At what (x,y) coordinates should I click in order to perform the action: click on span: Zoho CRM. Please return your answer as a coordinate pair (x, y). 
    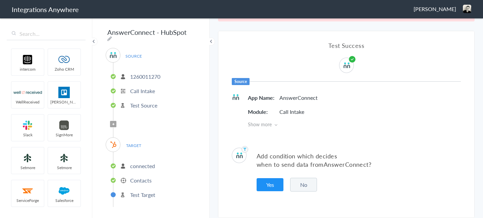
    Looking at the image, I should click on (64, 69).